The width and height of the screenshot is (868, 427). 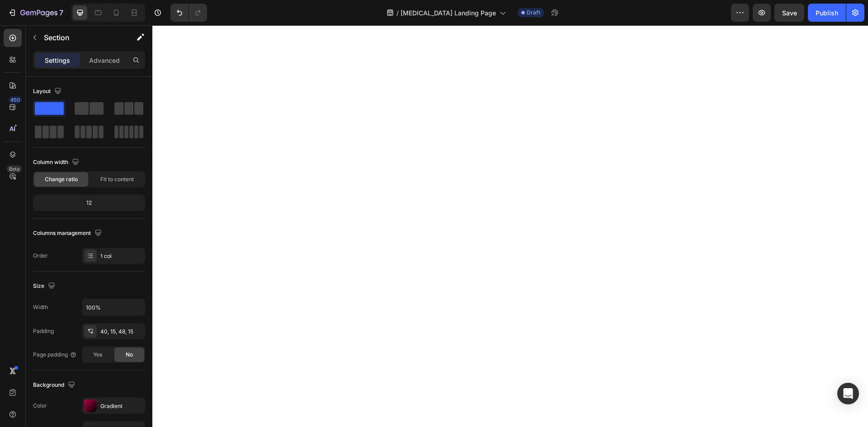 I want to click on div: 12, so click(x=89, y=203).